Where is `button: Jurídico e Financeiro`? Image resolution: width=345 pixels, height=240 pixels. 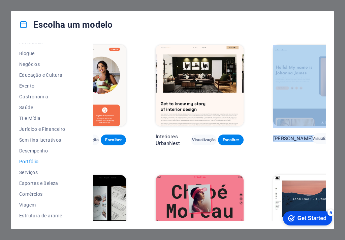
button: Jurídico e Financeiro is located at coordinates (42, 129).